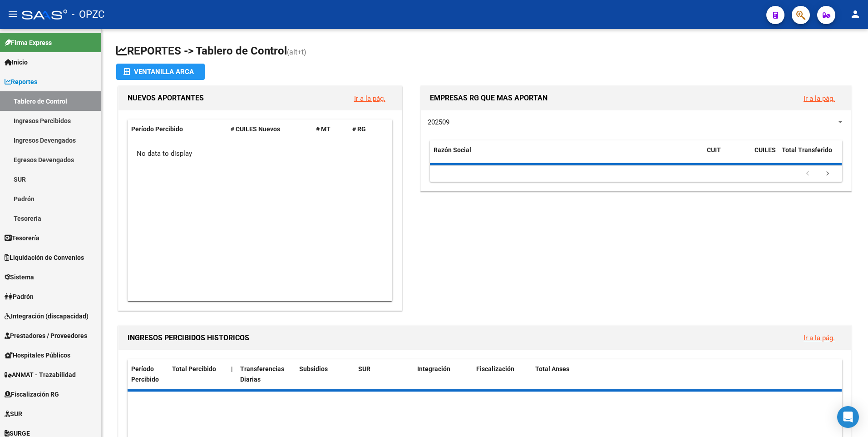 This screenshot has height=437, width=868. Describe the element at coordinates (856, 14) in the screenshot. I see `mat-icon: person` at that location.